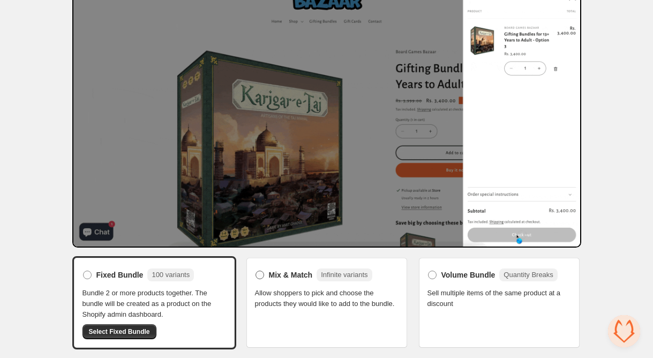 Image resolution: width=653 pixels, height=358 pixels. What do you see at coordinates (624, 331) in the screenshot?
I see `a: Open chat` at bounding box center [624, 331].